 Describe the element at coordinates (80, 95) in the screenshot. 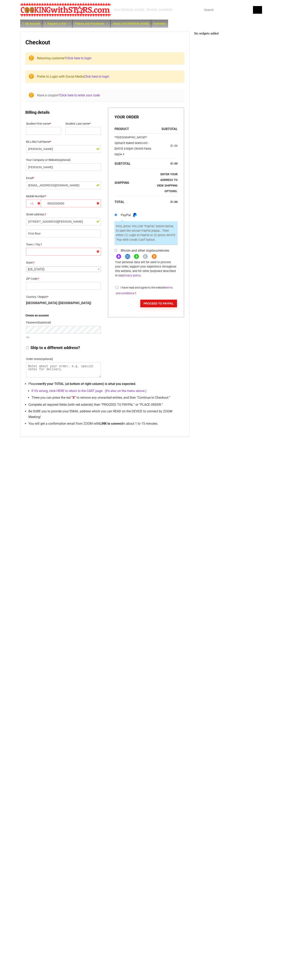

I see `a: Enter your coupon code` at that location.